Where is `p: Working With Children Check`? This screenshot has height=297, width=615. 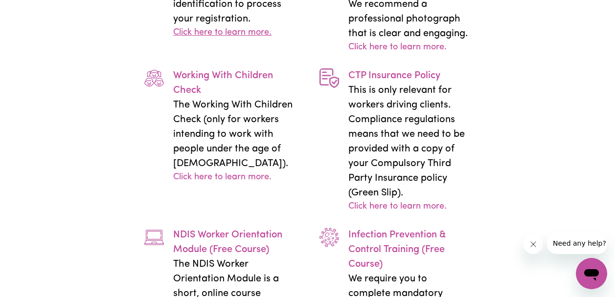 p: Working With Children Check is located at coordinates (234, 83).